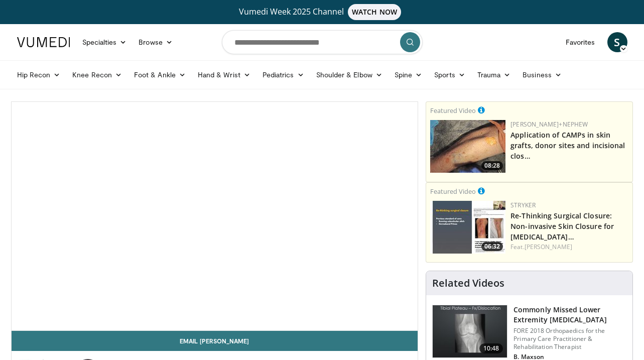  What do you see at coordinates (468, 227) in the screenshot?
I see `a: 06:32` at bounding box center [468, 227].